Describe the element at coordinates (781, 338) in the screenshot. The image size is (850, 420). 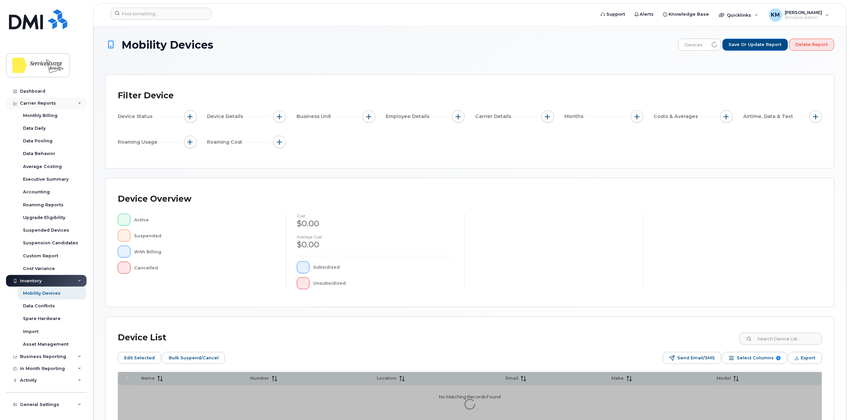
I see `input: Search Device List ...` at that location.